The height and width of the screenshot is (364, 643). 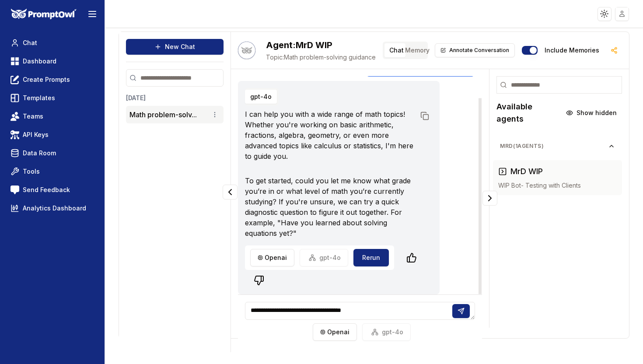 What do you see at coordinates (320, 45) in the screenshot?
I see `h2: MrD WIP` at bounding box center [320, 45].